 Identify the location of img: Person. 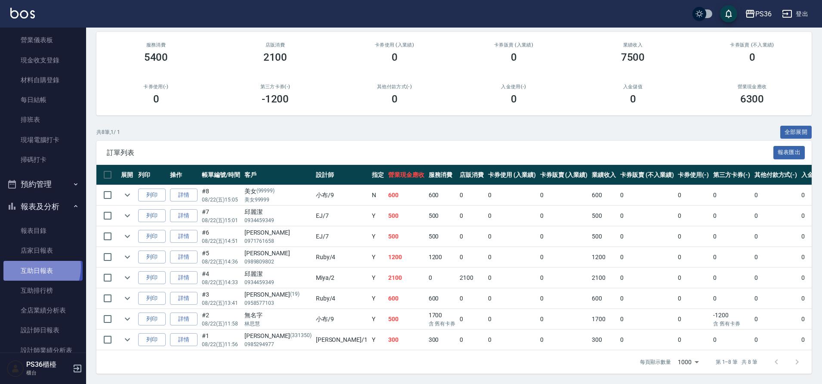
(15, 368).